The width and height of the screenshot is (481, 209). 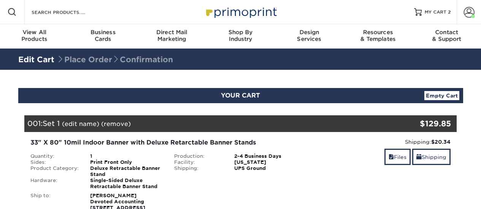 I want to click on div: Single-Sided Deluxe Retractable Banner Stand, so click(x=126, y=184).